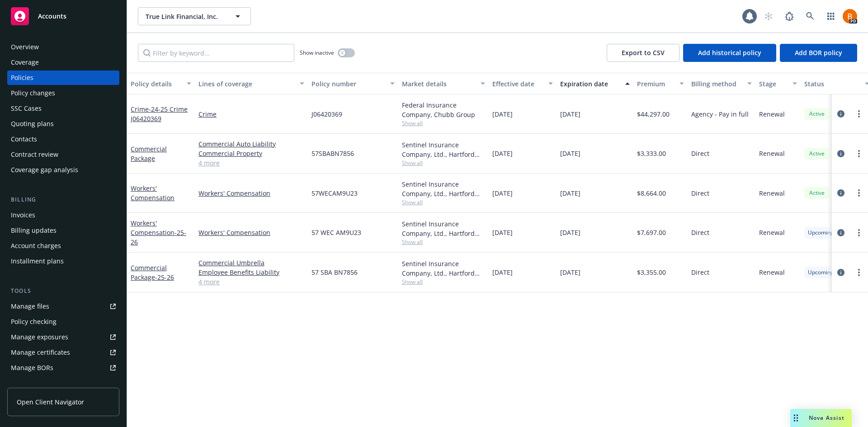 This screenshot has height=427, width=868. Describe the element at coordinates (63, 352) in the screenshot. I see `a: Manage certificates` at that location.